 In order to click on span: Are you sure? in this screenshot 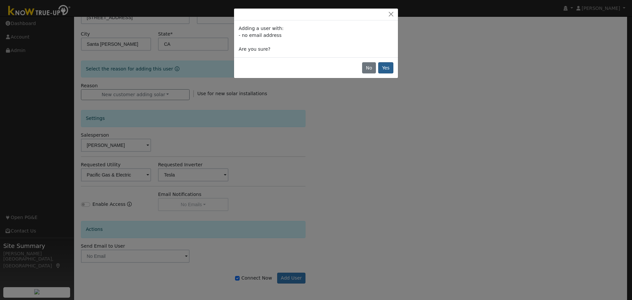, I will do `click(254, 49)`.